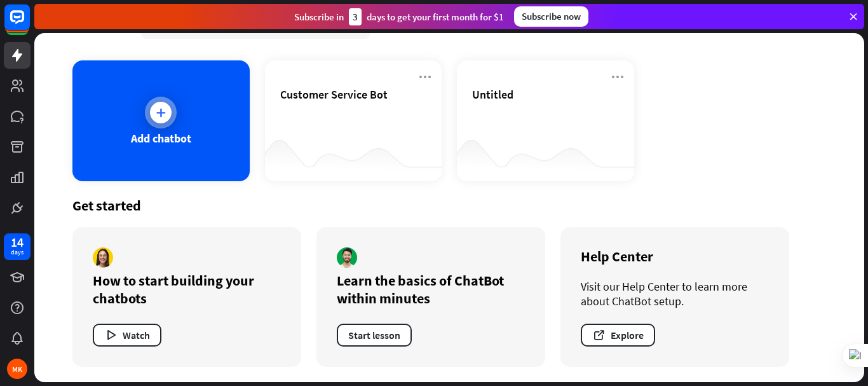 The height and width of the screenshot is (386, 868). Describe the element at coordinates (399, 16) in the screenshot. I see `div: Subscribe in days to get your first month for $1` at that location.